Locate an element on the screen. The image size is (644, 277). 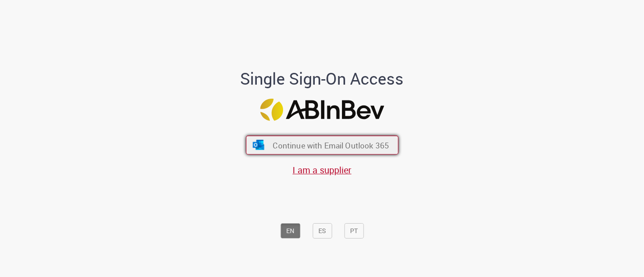
img: Logo ABInBev is located at coordinates (322, 109).